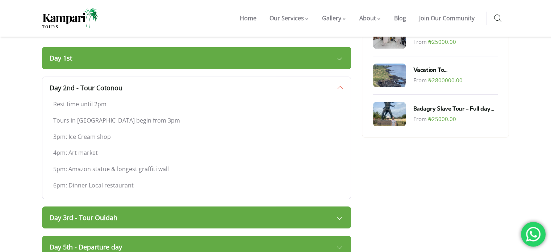 The width and height of the screenshot is (551, 252). I want to click on p: 3pm: Ice Cream shop, so click(197, 136).